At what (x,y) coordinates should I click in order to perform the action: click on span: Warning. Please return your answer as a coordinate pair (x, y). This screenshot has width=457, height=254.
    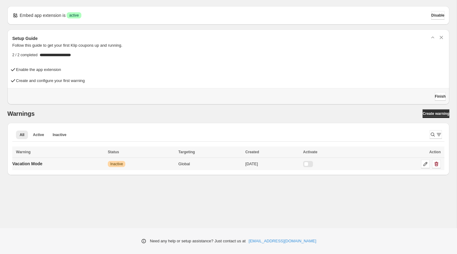
    Looking at the image, I should click on (23, 152).